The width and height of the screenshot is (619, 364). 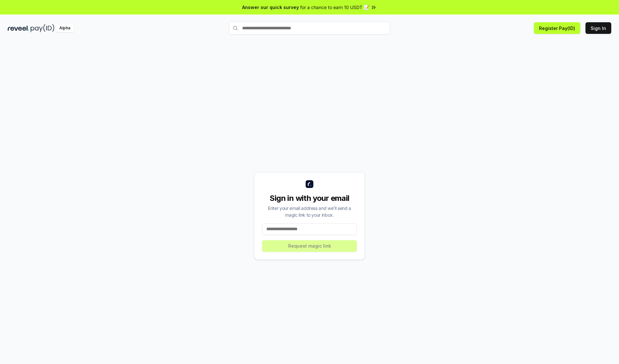 What do you see at coordinates (557, 28) in the screenshot?
I see `button: Register Pay(ID)` at bounding box center [557, 28].